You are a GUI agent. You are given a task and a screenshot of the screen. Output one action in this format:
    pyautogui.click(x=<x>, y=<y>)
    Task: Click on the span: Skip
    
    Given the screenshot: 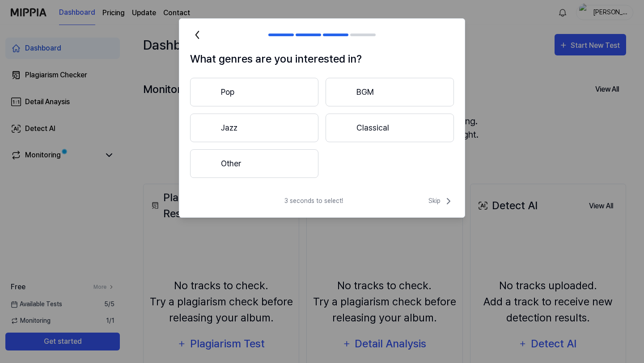 What is the action you would take?
    pyautogui.click(x=441, y=202)
    